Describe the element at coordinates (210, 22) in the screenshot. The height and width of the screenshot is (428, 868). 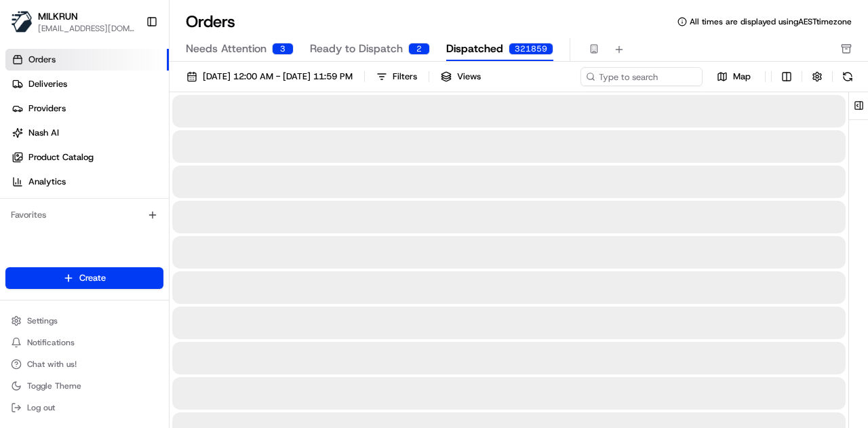
I see `h1: Orders` at that location.